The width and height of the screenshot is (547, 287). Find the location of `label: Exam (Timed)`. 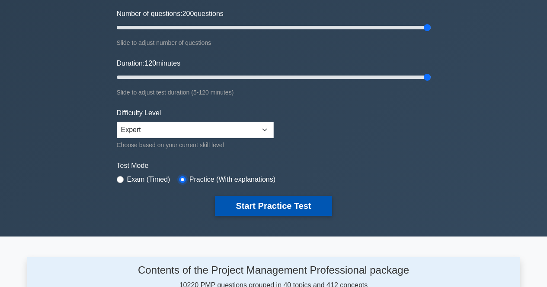

label: Exam (Timed) is located at coordinates (149, 180).